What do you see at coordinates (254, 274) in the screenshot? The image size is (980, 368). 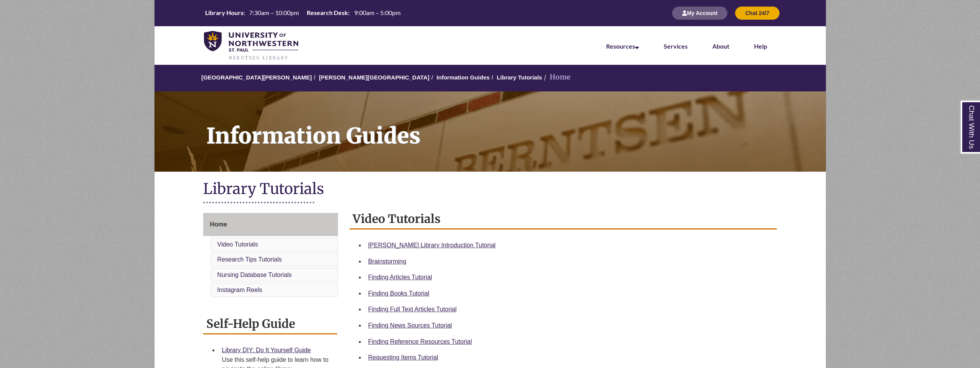 I see `a: Nursing Database Tutorials` at bounding box center [254, 274].